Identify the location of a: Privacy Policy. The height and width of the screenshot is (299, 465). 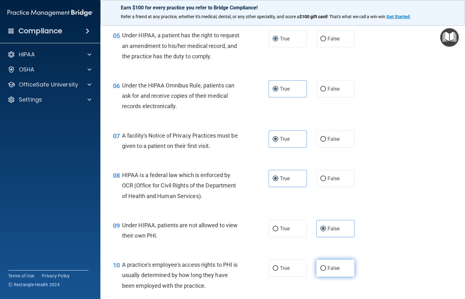
(56, 276).